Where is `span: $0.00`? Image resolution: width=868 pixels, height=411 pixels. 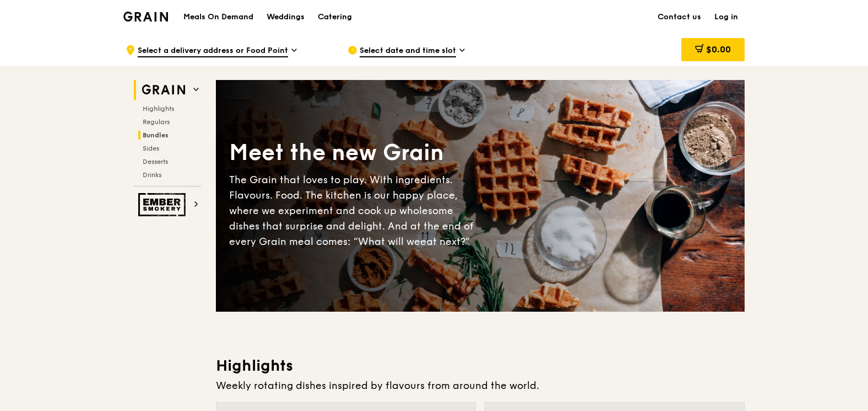 span: $0.00 is located at coordinates (718, 49).